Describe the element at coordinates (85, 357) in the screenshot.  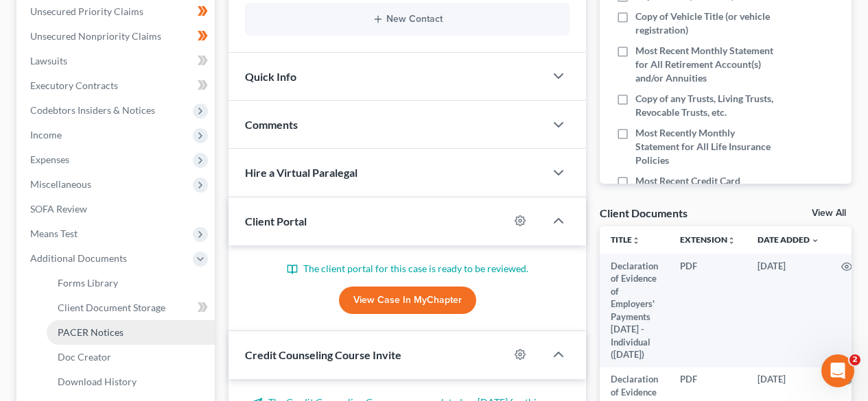
I see `span: Doc Creator` at that location.